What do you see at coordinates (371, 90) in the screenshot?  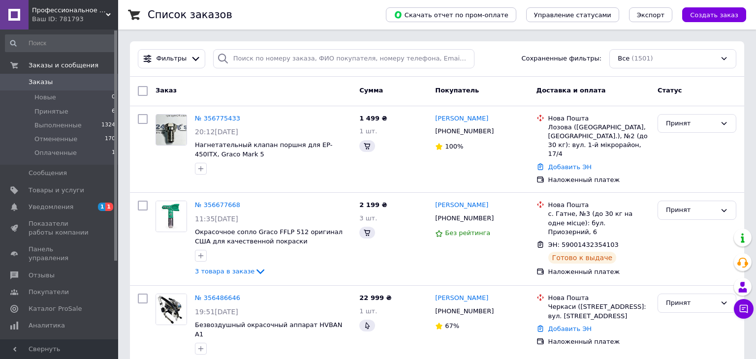 I see `span: Сумма` at bounding box center [371, 90].